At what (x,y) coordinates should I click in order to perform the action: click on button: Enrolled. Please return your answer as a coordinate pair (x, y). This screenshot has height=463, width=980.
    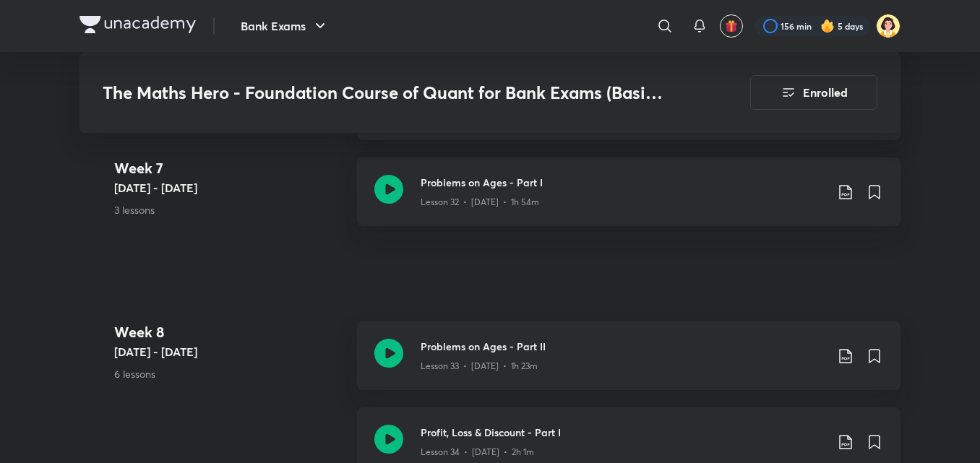
    Looking at the image, I should click on (813, 92).